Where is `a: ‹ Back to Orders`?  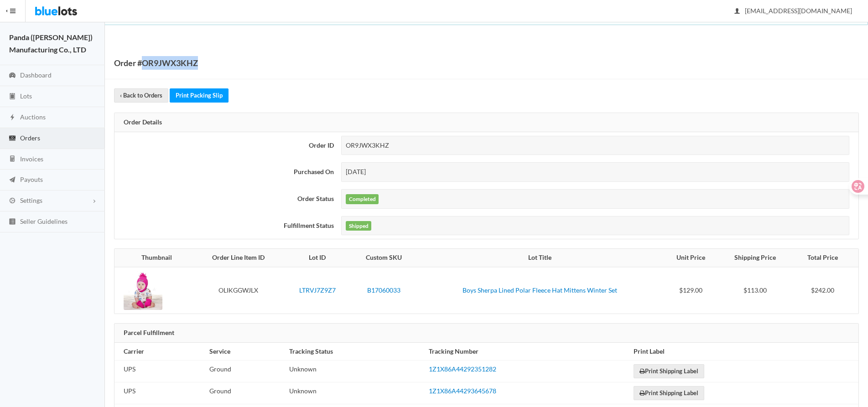
a: ‹ Back to Orders is located at coordinates (141, 96).